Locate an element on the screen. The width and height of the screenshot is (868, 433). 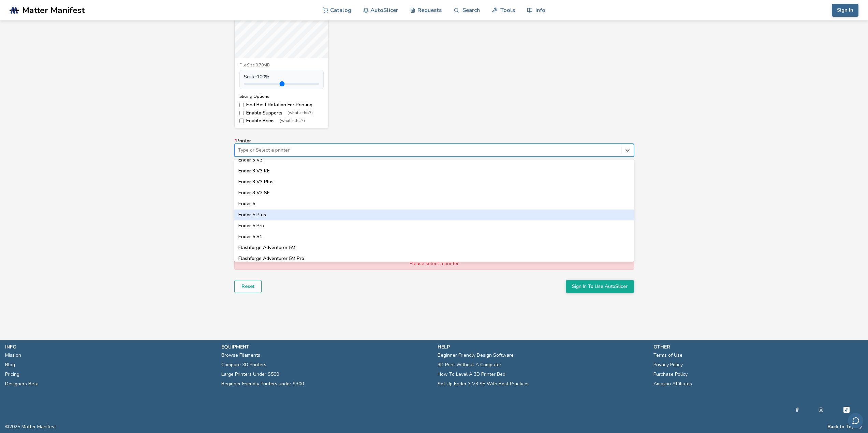
p: info is located at coordinates (110, 347).